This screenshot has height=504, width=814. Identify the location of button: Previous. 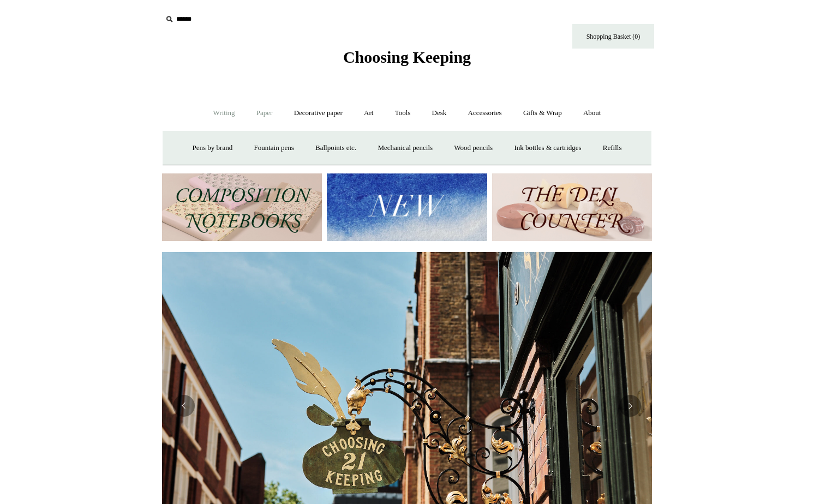
(184, 406).